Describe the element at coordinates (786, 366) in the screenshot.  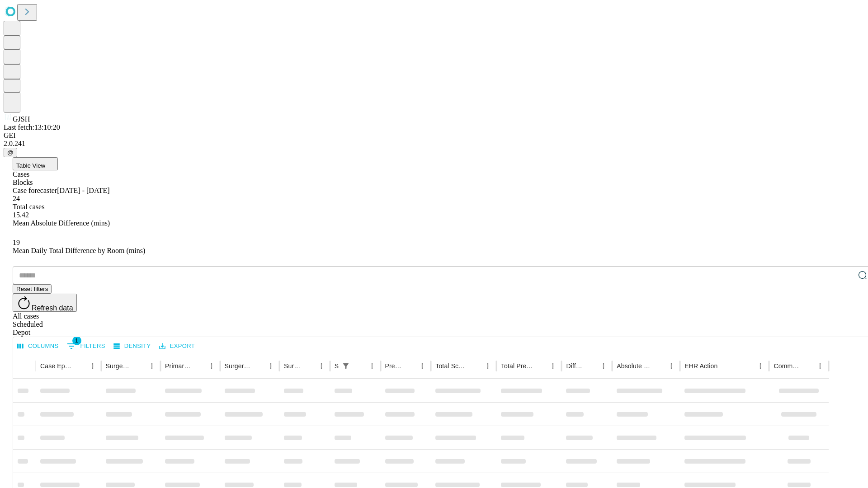
I see `div: Comments` at that location.